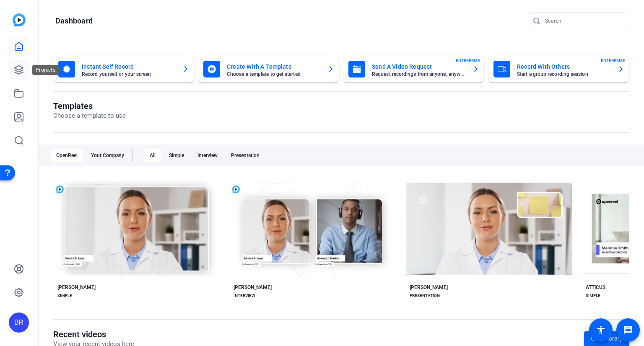 The height and width of the screenshot is (346, 644). Describe the element at coordinates (595, 287) in the screenshot. I see `div: ATTICUS` at that location.